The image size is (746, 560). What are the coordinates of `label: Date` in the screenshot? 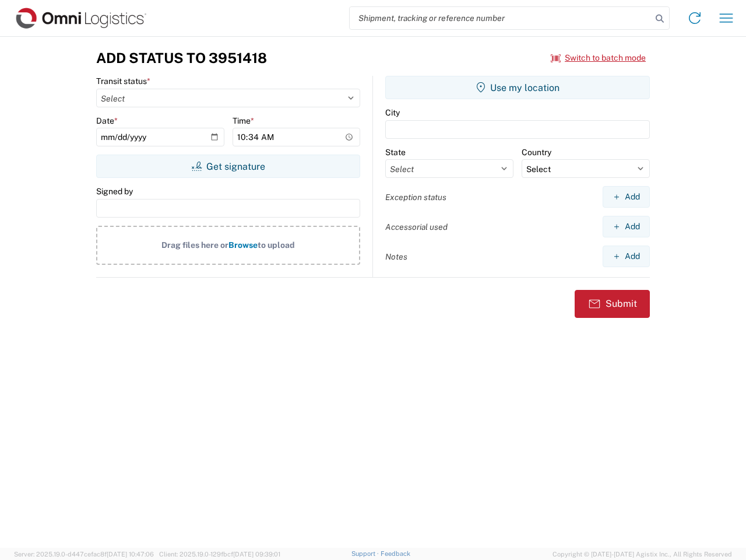 It's located at (107, 121).